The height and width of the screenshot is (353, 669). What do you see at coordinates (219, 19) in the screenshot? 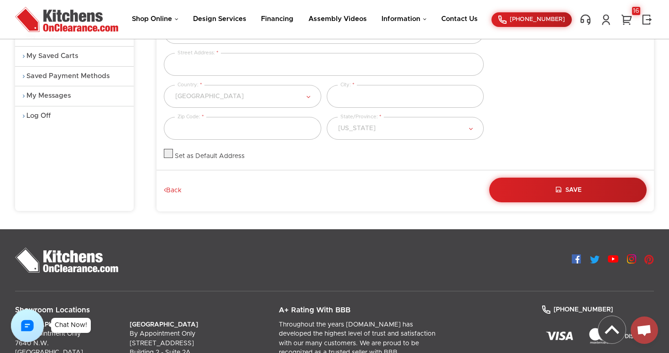
I see `a: Design Services` at bounding box center [219, 19].